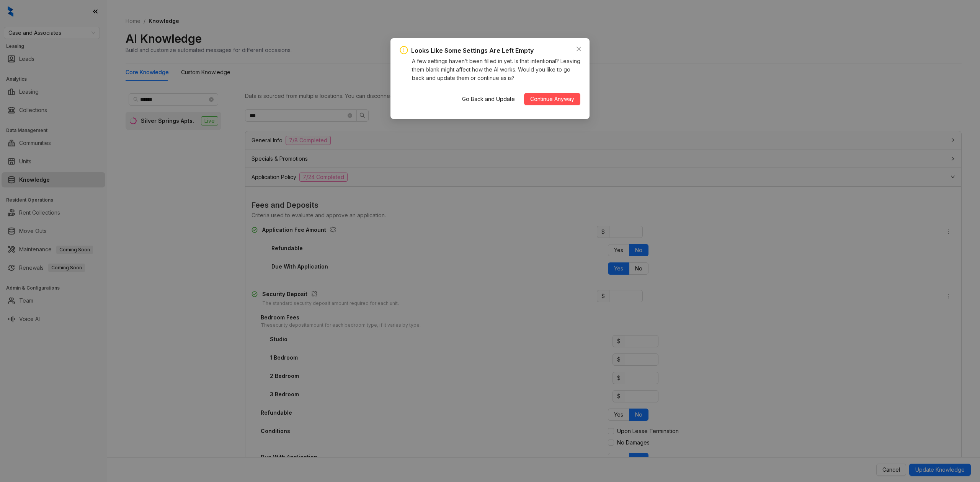  I want to click on button: Go Back and Update, so click(489, 99).